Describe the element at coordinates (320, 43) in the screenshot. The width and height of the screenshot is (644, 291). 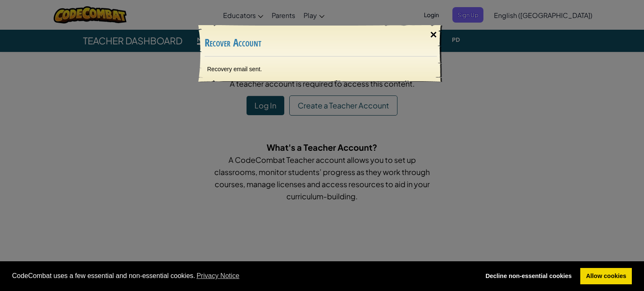
I see `h3: Recover Account` at that location.